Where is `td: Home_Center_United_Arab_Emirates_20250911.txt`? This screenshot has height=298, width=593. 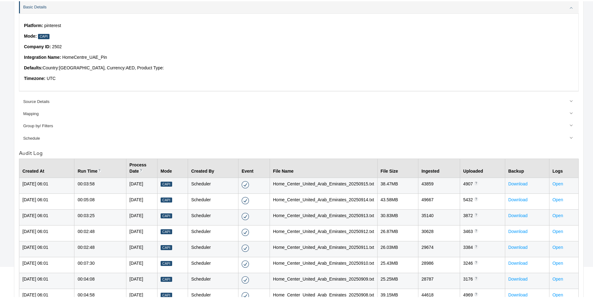
td: Home_Center_United_Arab_Emirates_20250911.txt is located at coordinates (324, 248).